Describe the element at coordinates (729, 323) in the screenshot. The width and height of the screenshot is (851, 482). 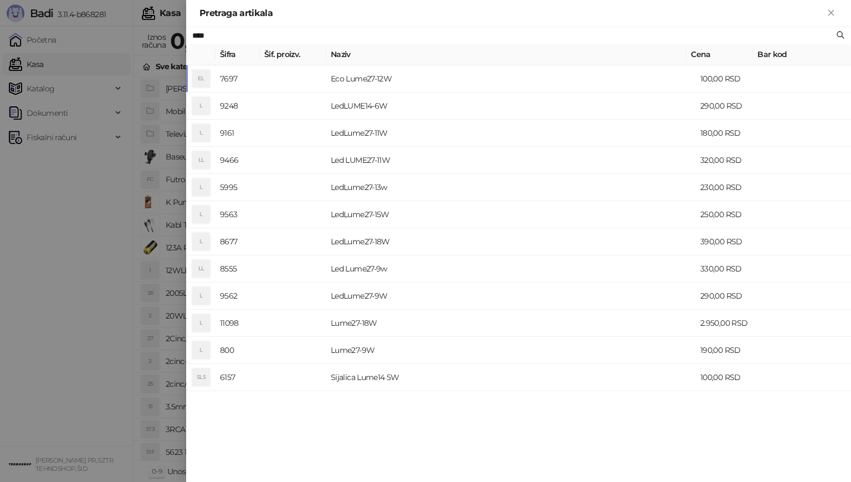
I see `td: 2.950,00 RSD` at that location.